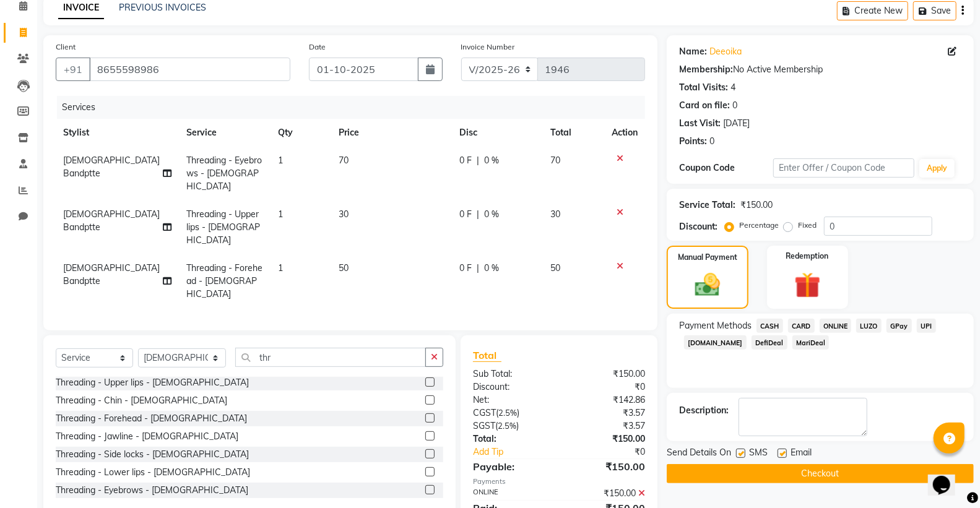  Describe the element at coordinates (511, 466) in the screenshot. I see `div: Payable:` at that location.